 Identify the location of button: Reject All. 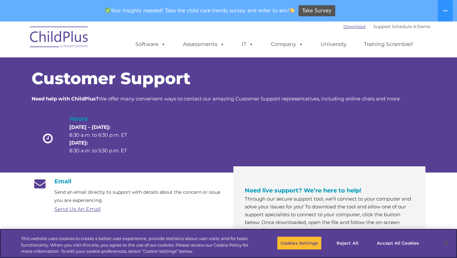
(348, 243).